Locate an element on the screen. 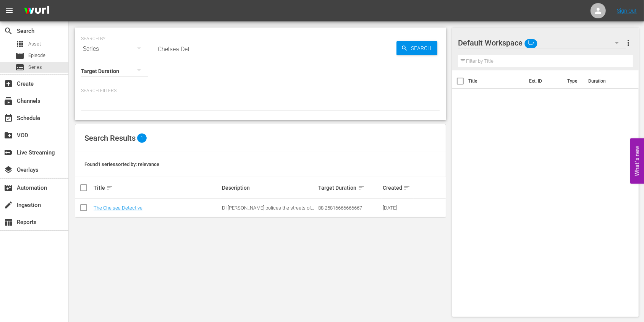 The width and height of the screenshot is (644, 322). a: Sign Out is located at coordinates (627, 11).